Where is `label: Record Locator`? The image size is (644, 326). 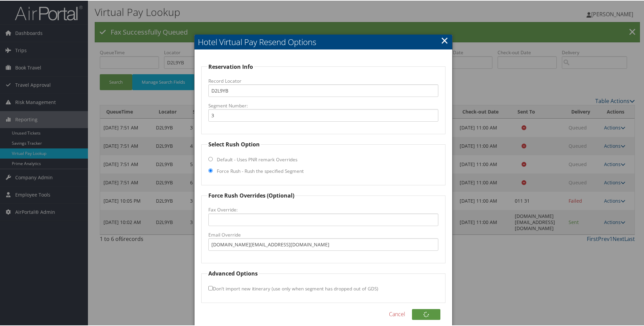
label: Record Locator is located at coordinates (323, 81).